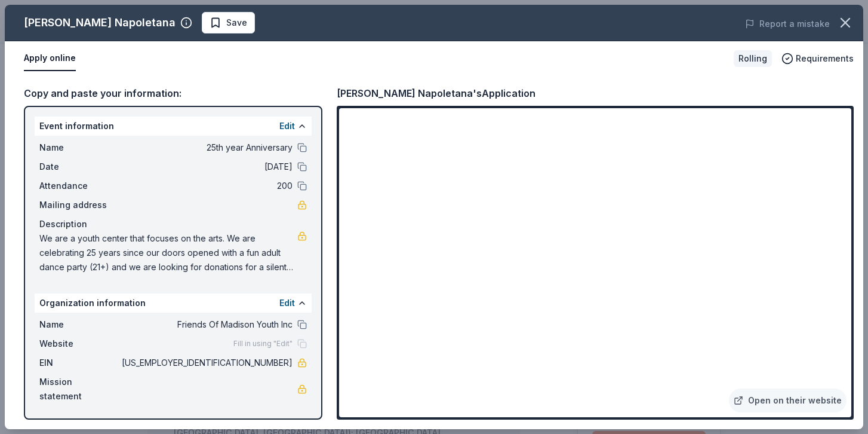 The image size is (868, 434). Describe the element at coordinates (206, 148) in the screenshot. I see `span: 25th year Anniversary` at that location.